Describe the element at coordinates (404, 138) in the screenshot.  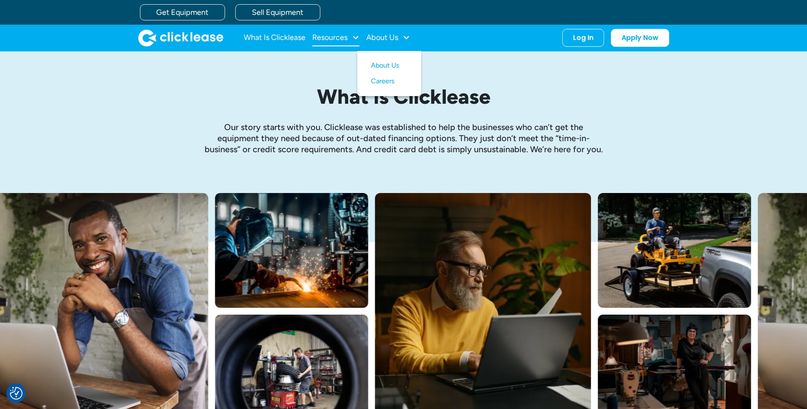
I see `p: Our story starts with you. Clicklease was established to help the businesses who can’t get the eq...` at that location.